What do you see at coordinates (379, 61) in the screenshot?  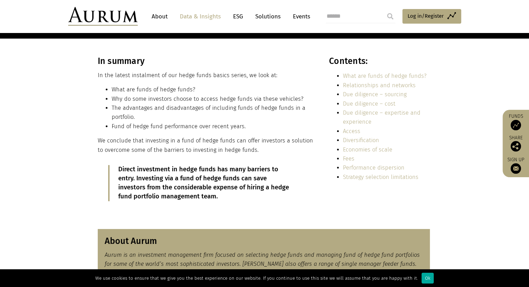 I see `h3: Contents:` at bounding box center [379, 61].